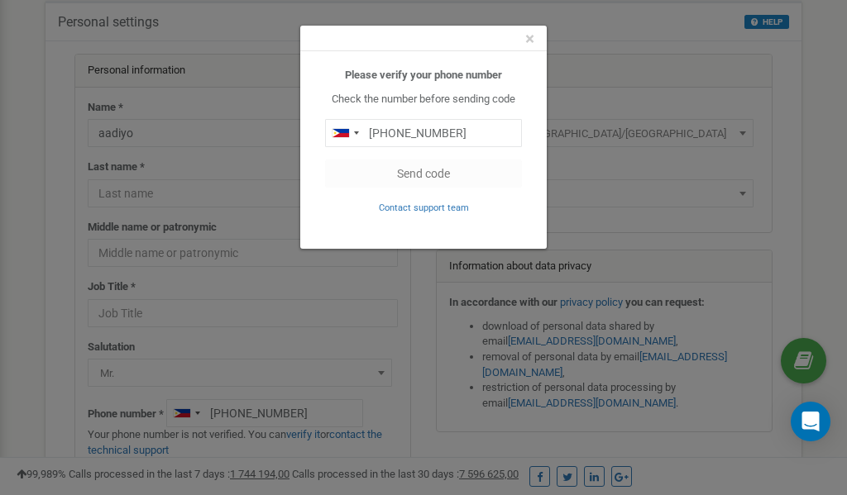 The height and width of the screenshot is (495, 847). Describe the element at coordinates (345, 133) in the screenshot. I see `div: Telephone country code` at that location.